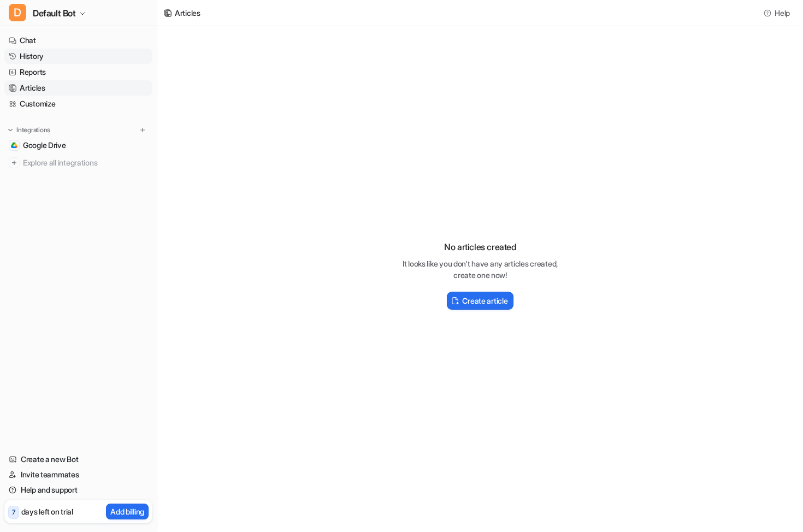 The image size is (803, 532). What do you see at coordinates (78, 490) in the screenshot?
I see `a: Help and support` at bounding box center [78, 490].